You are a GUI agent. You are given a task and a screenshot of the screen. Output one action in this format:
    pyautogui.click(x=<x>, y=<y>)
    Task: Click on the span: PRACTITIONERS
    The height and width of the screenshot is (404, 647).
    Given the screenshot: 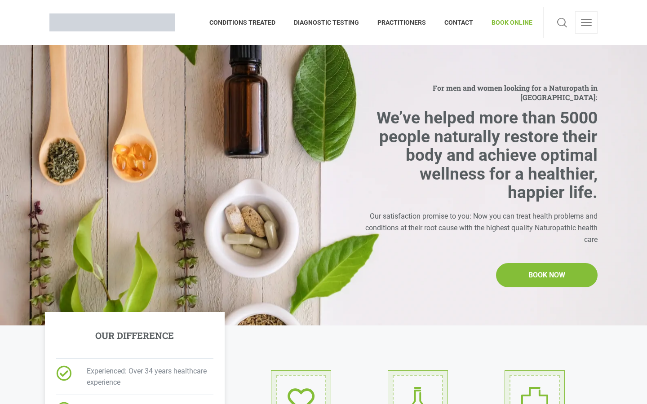 What is the action you would take?
    pyautogui.click(x=402, y=22)
    